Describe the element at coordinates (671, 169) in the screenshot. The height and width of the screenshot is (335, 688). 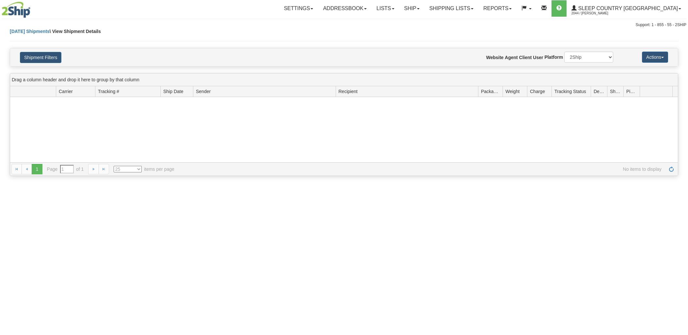
I see `a: Refresh` at that location.